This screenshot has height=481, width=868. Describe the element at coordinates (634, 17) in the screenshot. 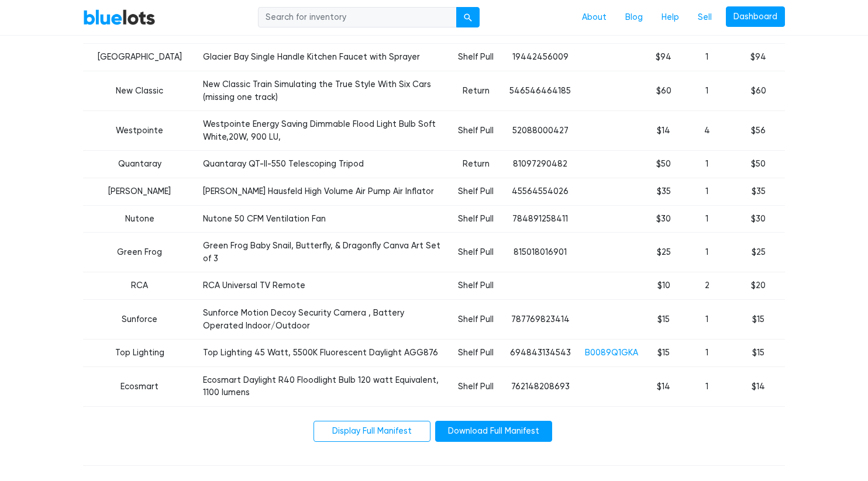

I see `a: Blog` at that location.